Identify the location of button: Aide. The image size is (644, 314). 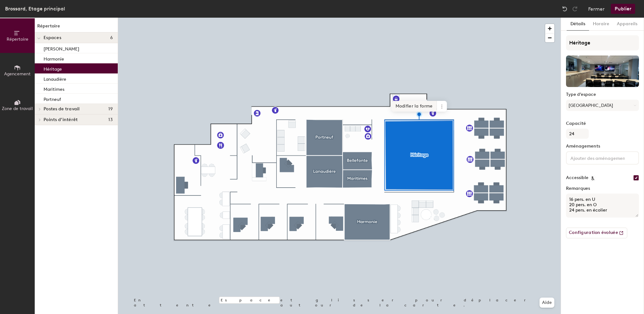
(547, 303).